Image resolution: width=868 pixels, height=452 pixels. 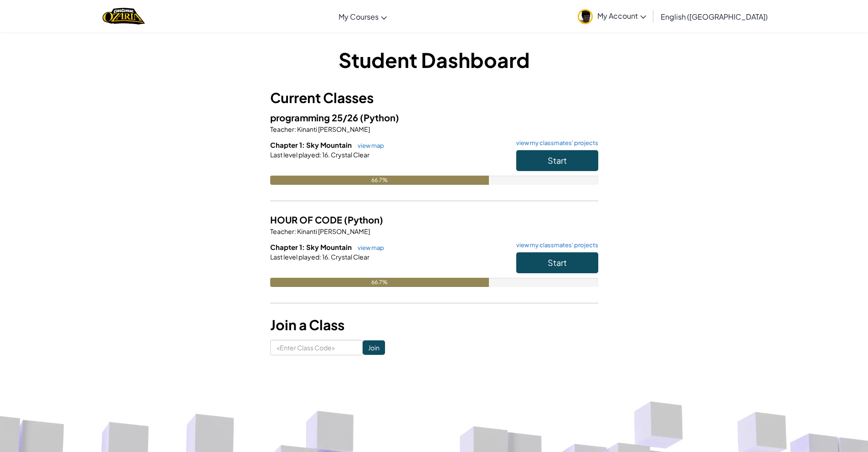 I want to click on span: My Account, so click(x=622, y=16).